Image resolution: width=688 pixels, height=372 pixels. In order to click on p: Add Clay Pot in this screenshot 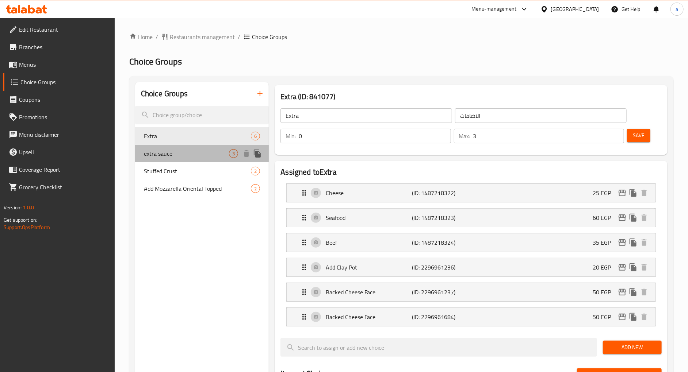, I will do `click(369, 268)`.